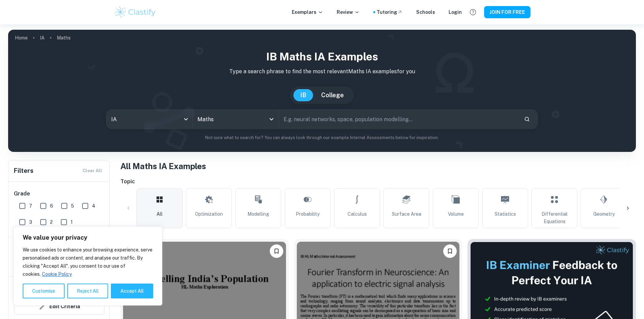  Describe the element at coordinates (322, 138) in the screenshot. I see `p: Not sure what to search for? You can always look through our example Internal Assessments below f...` at that location.